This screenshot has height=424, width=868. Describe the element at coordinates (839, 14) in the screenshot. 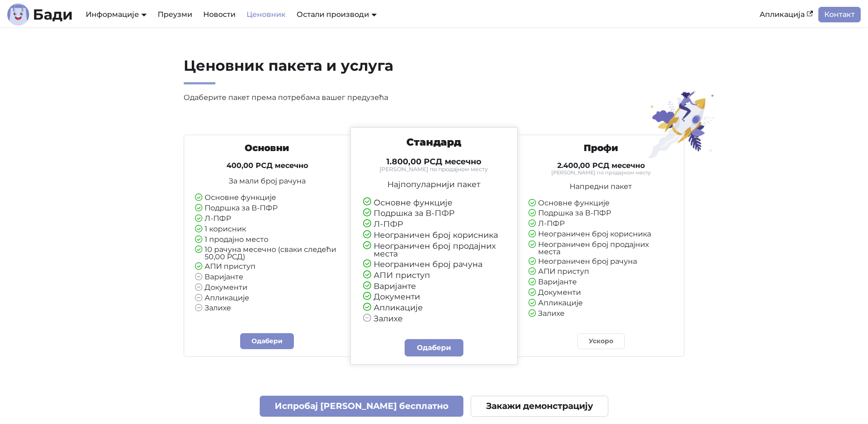

I see `a: Контакт` at that location.